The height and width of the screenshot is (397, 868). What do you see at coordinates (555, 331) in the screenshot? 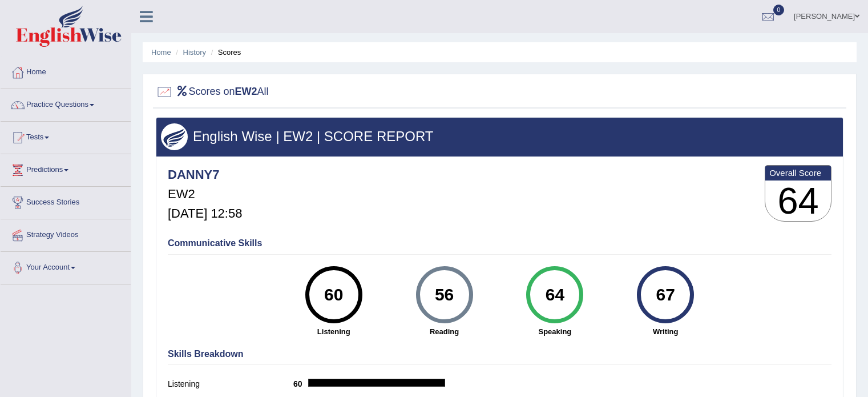
I see `strong: Speaking` at bounding box center [555, 331].